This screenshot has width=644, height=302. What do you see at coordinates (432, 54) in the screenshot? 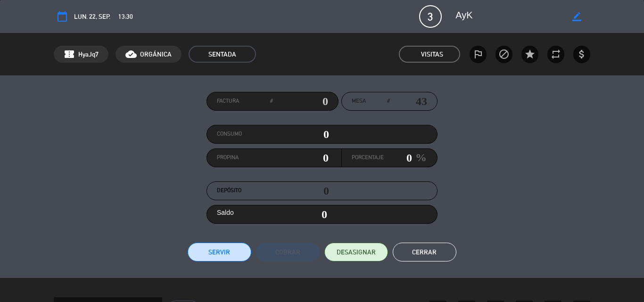
I see `em: Visitas` at bounding box center [432, 54].